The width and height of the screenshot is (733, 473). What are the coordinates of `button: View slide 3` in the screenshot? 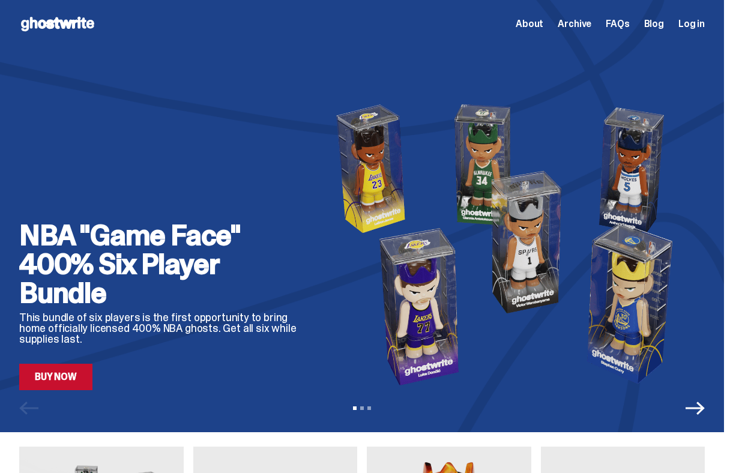 It's located at (369, 408).